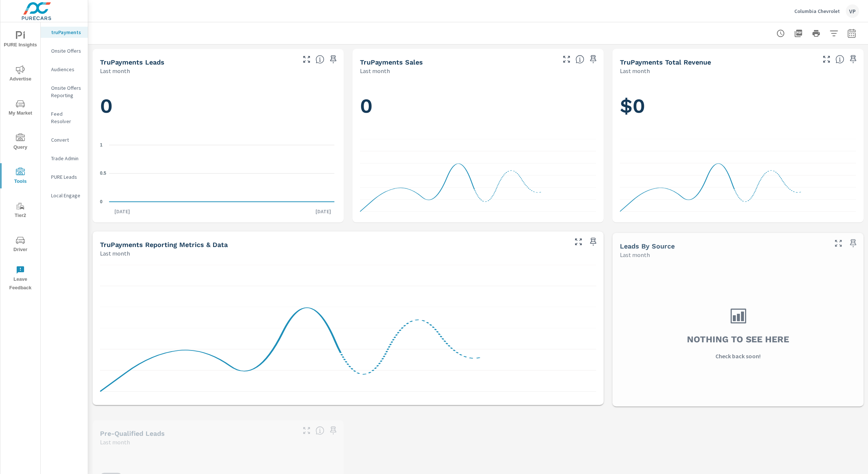  What do you see at coordinates (66, 51) in the screenshot?
I see `p: Onsite Offers` at bounding box center [66, 51].